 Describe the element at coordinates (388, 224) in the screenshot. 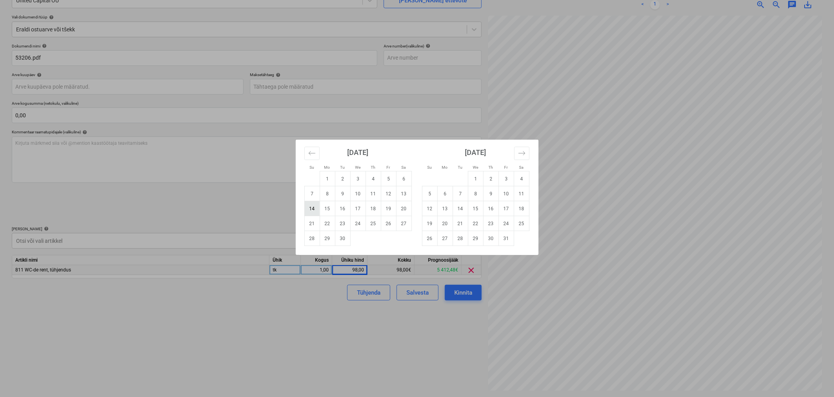

I see `td: Friday, September 26, 2025` at that location.